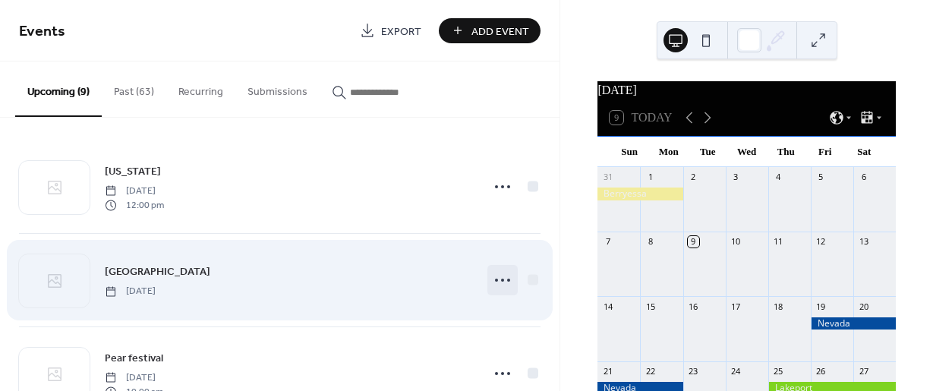 The image size is (933, 391). I want to click on a: Export, so click(390, 30).